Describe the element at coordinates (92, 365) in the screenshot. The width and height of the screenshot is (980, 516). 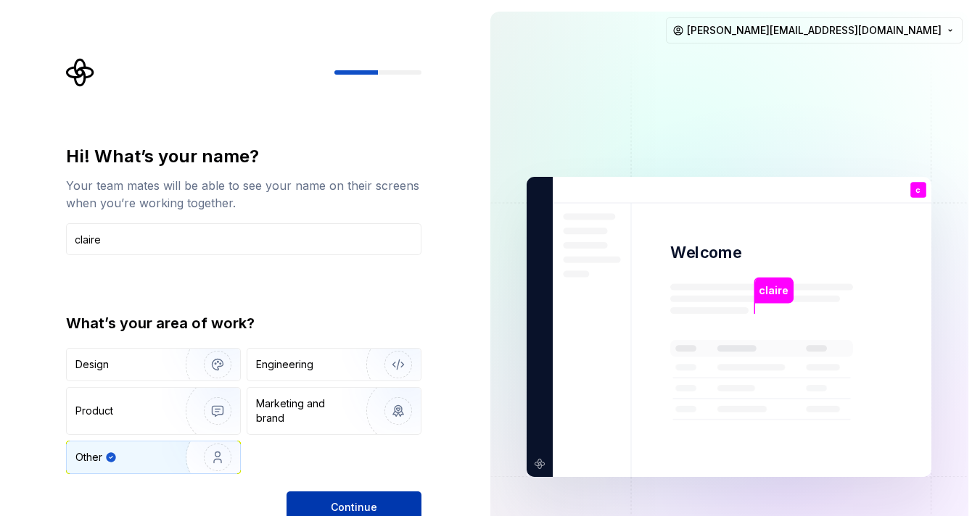
I see `div: Design` at that location.